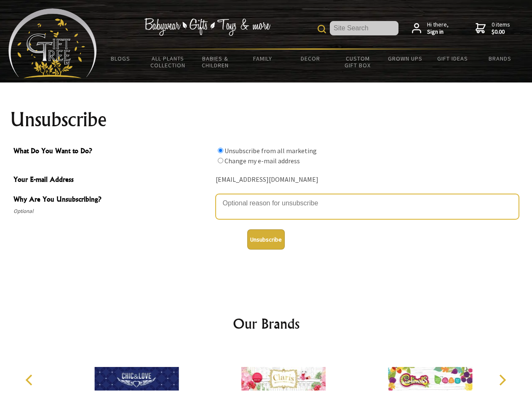 The width and height of the screenshot is (532, 404). What do you see at coordinates (364, 28) in the screenshot?
I see `input: Site Search` at bounding box center [364, 28].